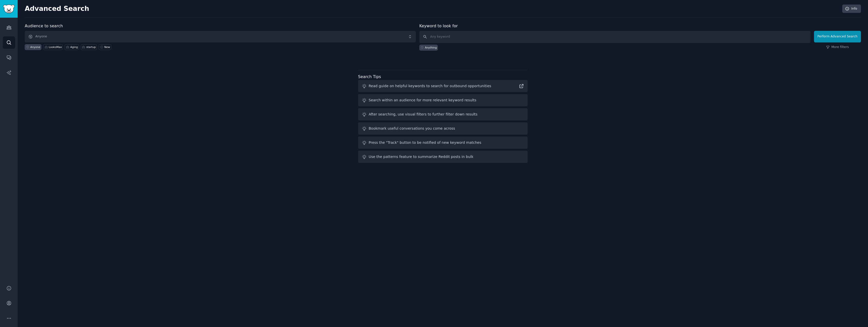 The height and width of the screenshot is (327, 868). What do you see at coordinates (423, 114) in the screenshot?
I see `div: After searching, use visual filters to further filter down results` at bounding box center [423, 114].